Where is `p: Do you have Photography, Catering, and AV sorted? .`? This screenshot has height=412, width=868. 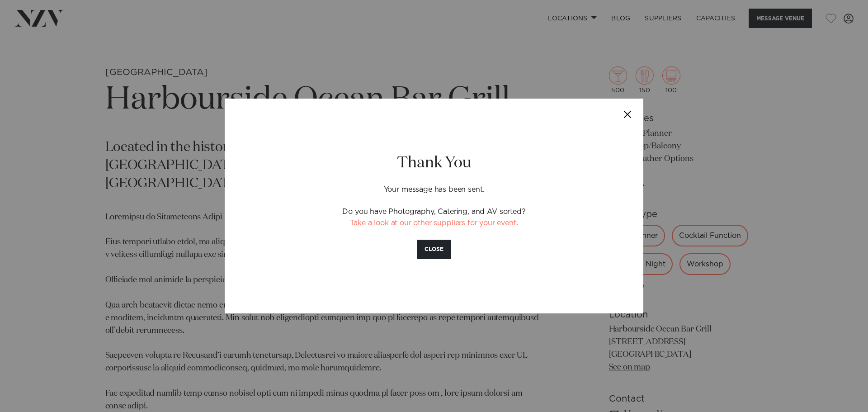
p: Do you have Photography, Catering, and AV sorted? . is located at coordinates (434, 217).